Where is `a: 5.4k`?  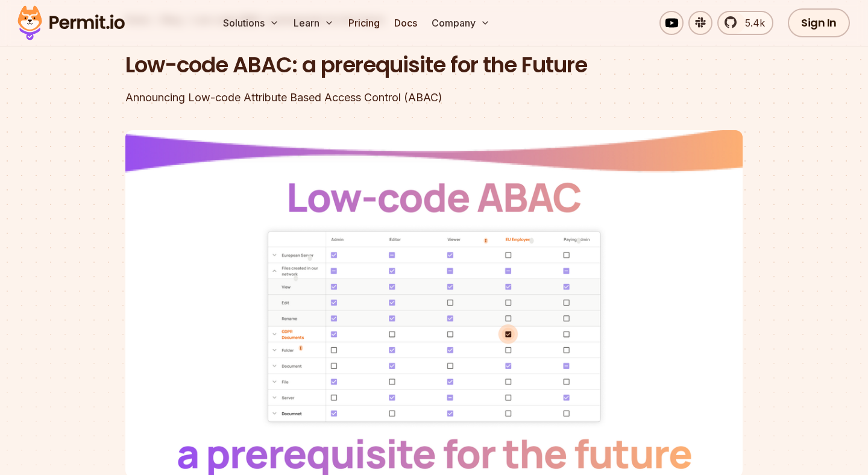 a: 5.4k is located at coordinates (745, 23).